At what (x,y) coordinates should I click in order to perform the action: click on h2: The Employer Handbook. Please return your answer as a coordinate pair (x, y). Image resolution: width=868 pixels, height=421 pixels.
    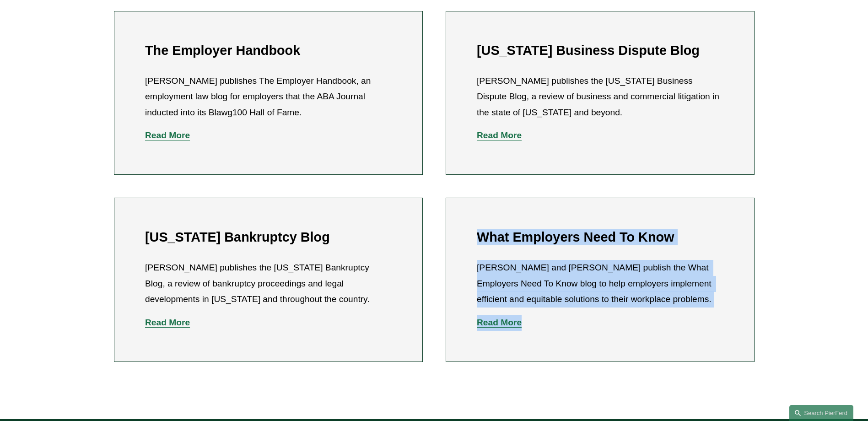
    Looking at the image, I should click on (268, 51).